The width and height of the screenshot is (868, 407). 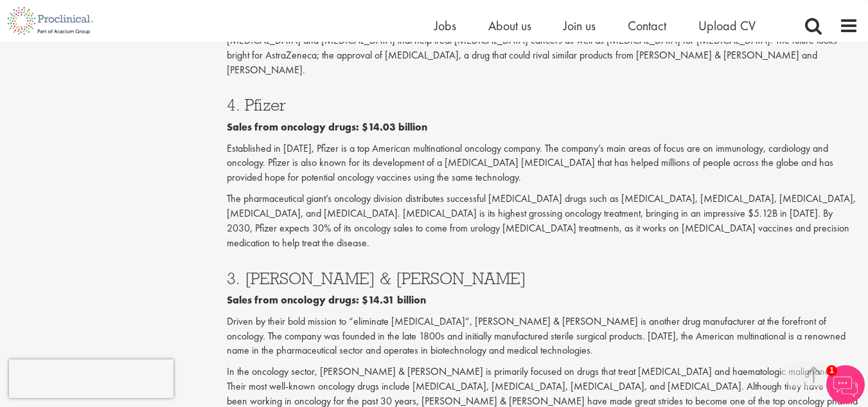 I want to click on h3: 4. Pfizer, so click(x=542, y=105).